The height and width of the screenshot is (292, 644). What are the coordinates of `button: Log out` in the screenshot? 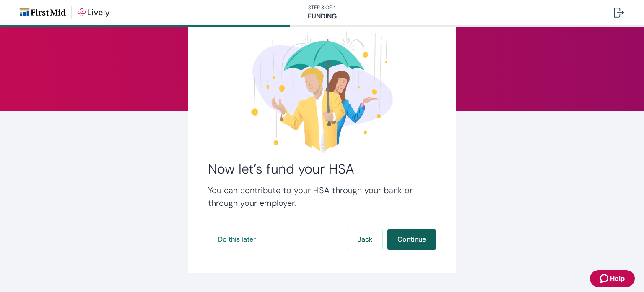 It's located at (619, 12).